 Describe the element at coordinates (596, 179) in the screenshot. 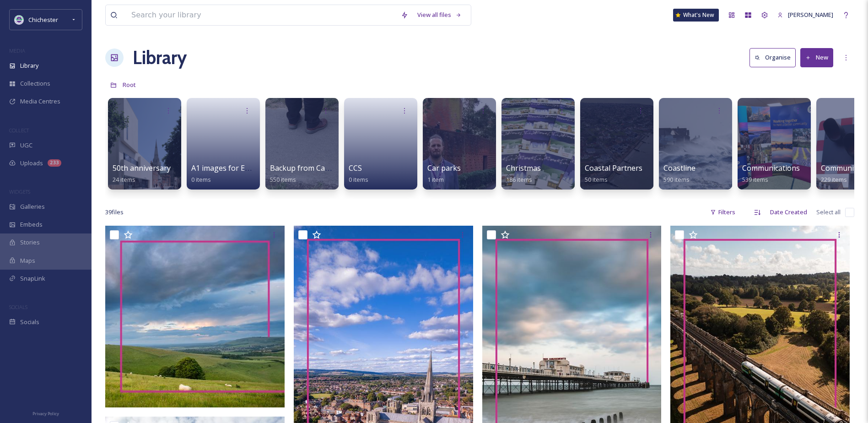

I see `span: 50 items` at that location.